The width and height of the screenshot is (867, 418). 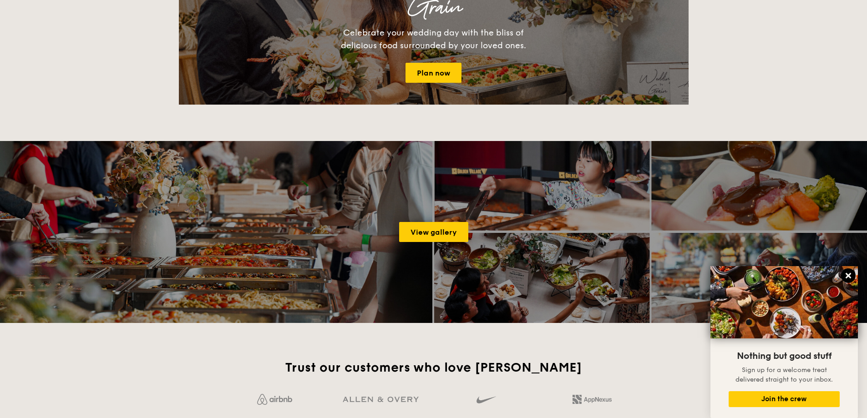 I want to click on a: Plan now, so click(x=433, y=73).